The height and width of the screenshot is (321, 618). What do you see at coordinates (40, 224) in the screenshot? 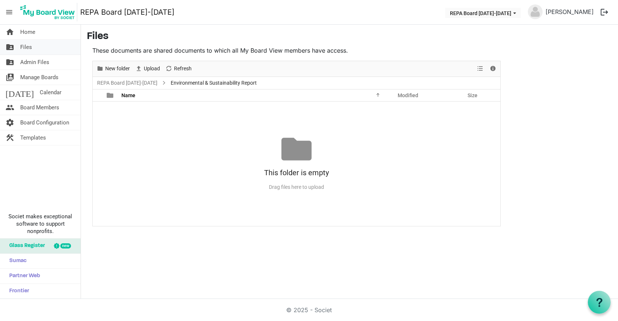
I see `span: Societ makes exceptional software to support nonprofits.` at bounding box center [40, 224].